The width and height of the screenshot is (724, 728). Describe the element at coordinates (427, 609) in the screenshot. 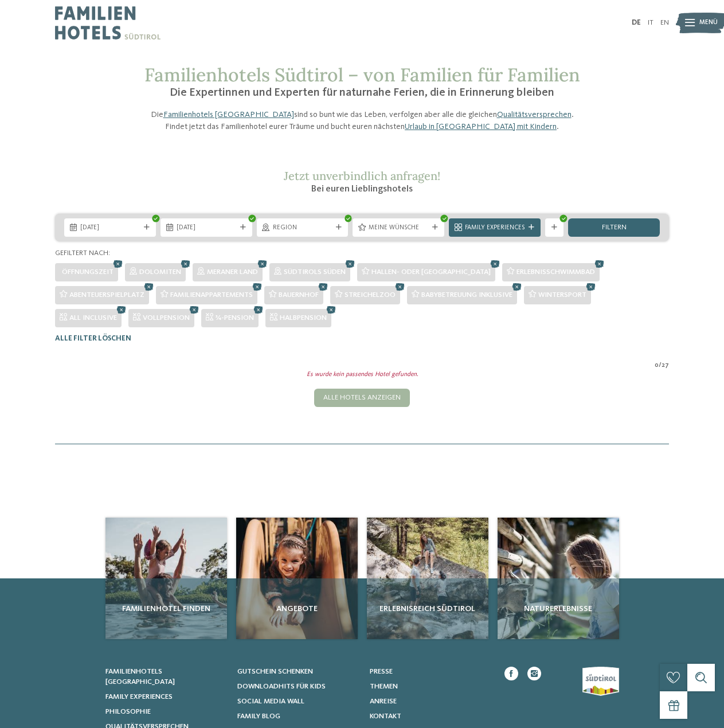

I see `span: Erlebnisreich Südtirol` at that location.